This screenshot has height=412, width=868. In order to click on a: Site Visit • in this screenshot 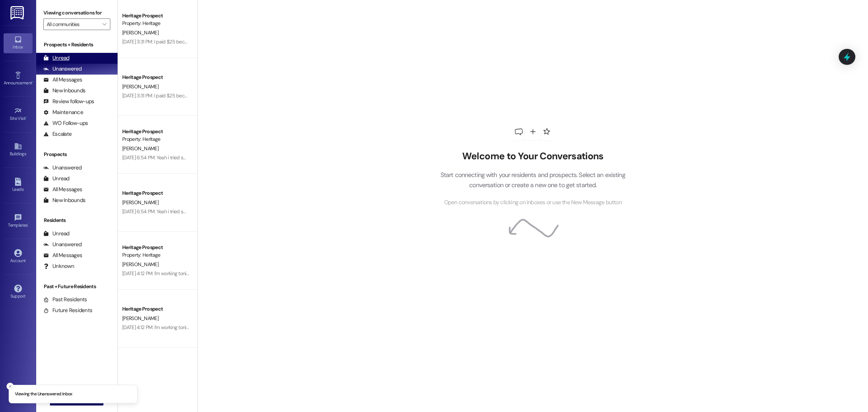, I will do `click(18, 114)`.